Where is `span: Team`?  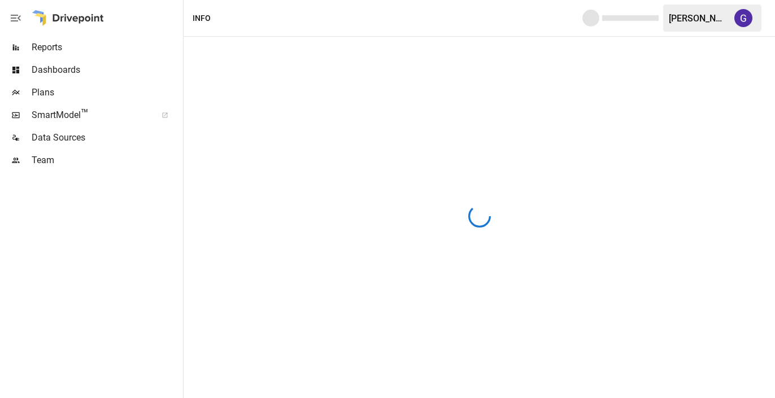 span: Team is located at coordinates (106, 160).